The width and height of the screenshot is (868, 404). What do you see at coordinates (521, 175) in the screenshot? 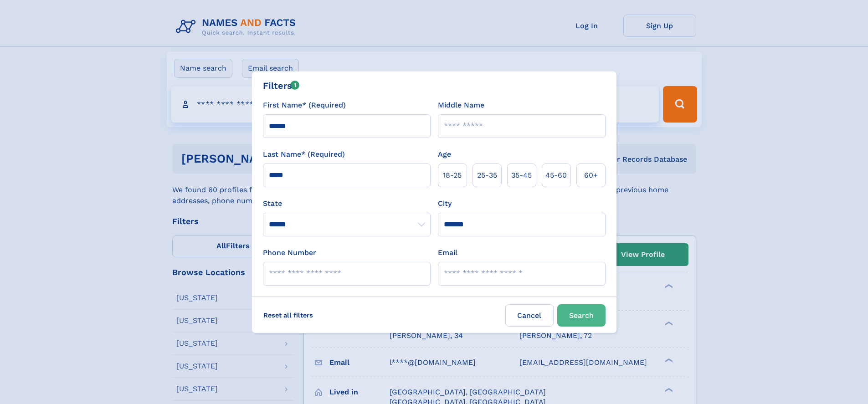
I see `span: 35‑45` at bounding box center [521, 175].